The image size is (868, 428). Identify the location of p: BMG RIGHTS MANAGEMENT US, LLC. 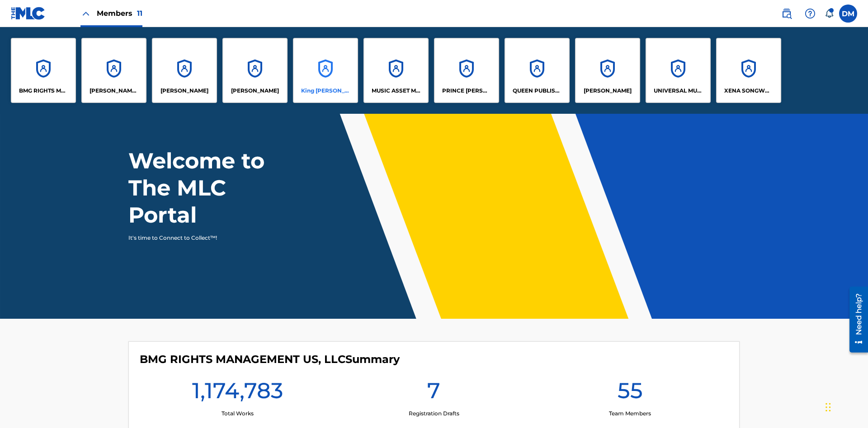
(43, 91).